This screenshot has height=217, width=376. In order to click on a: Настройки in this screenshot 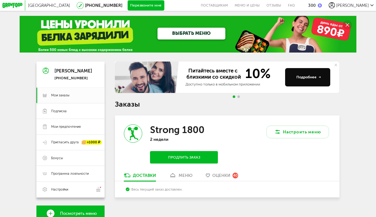, I will do `click(70, 190)`.